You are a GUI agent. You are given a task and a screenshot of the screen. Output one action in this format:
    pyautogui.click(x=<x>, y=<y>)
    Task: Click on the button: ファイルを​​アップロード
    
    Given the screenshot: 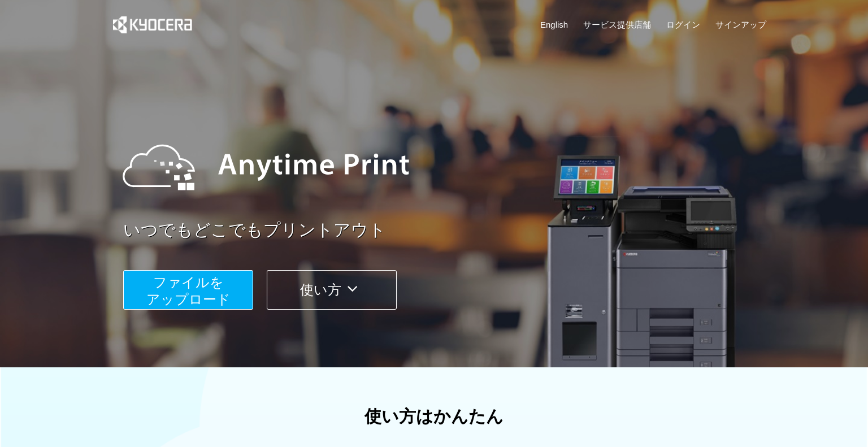 What is the action you would take?
    pyautogui.click(x=188, y=290)
    